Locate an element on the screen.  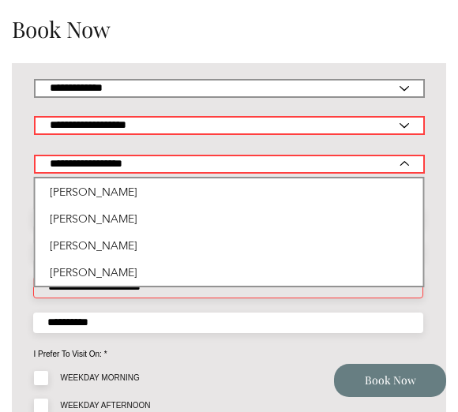
select: Preferred Provider is located at coordinates (229, 164).